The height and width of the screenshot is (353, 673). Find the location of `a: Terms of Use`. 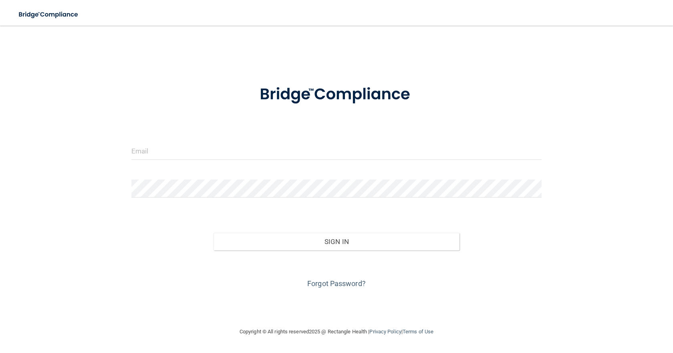

a: Terms of Use is located at coordinates (418, 331).